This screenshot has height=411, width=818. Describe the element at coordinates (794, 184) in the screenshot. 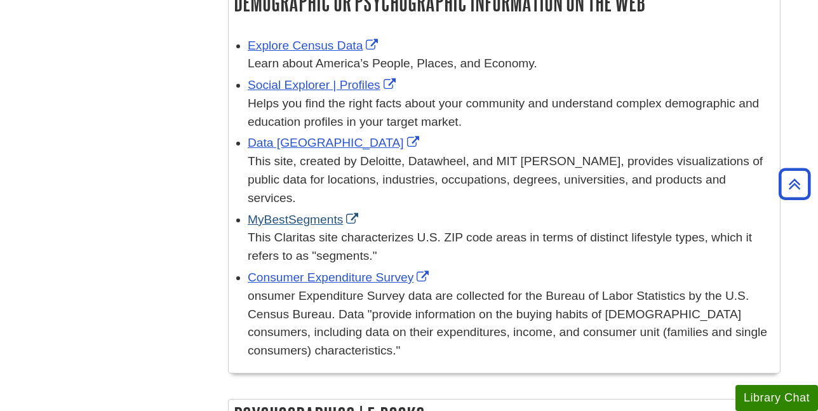

I see `a: Back to Top` at that location.